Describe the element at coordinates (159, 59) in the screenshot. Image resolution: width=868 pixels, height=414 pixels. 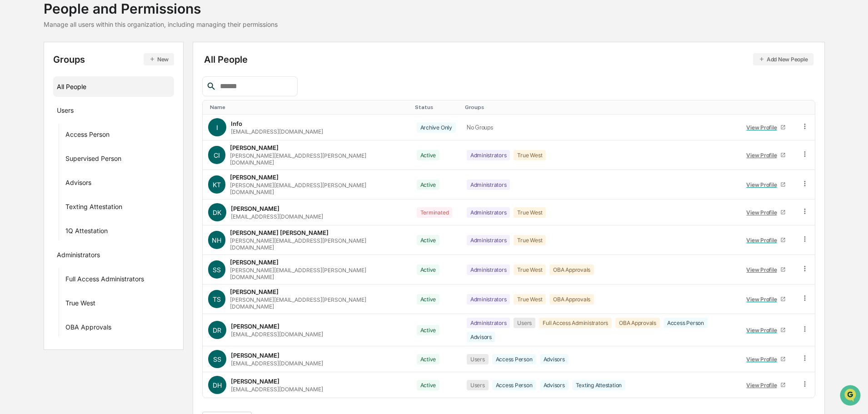
I see `button: New` at that location.